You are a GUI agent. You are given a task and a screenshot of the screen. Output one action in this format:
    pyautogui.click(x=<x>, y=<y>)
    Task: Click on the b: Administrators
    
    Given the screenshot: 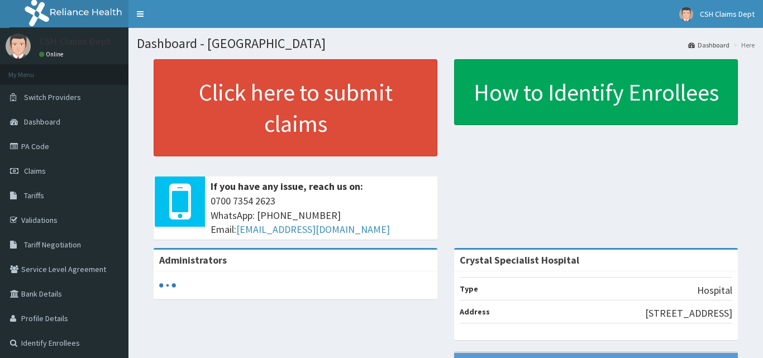 What is the action you would take?
    pyautogui.click(x=193, y=260)
    